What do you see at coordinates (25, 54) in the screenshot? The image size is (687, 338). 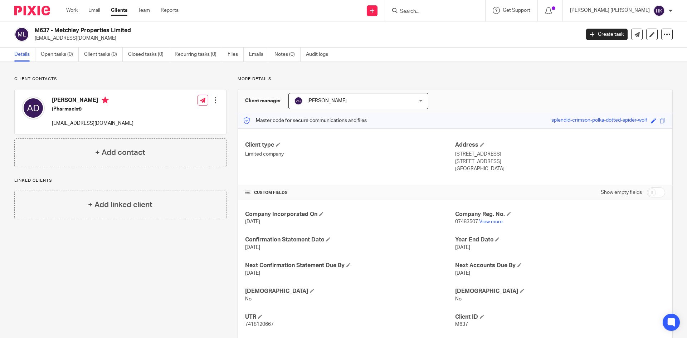 I see `a: Details` at bounding box center [25, 54].